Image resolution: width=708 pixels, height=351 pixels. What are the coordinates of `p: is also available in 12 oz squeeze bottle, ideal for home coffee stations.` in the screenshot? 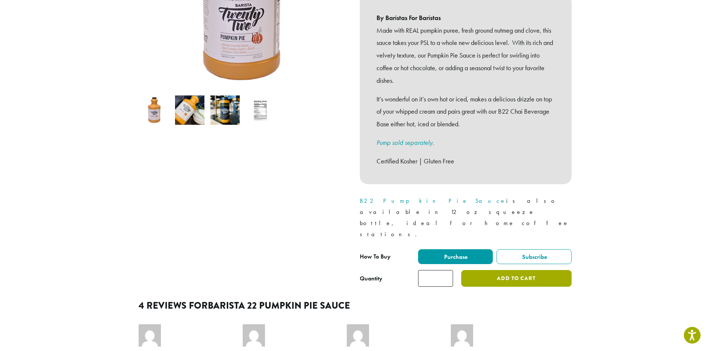 It's located at (466, 218).